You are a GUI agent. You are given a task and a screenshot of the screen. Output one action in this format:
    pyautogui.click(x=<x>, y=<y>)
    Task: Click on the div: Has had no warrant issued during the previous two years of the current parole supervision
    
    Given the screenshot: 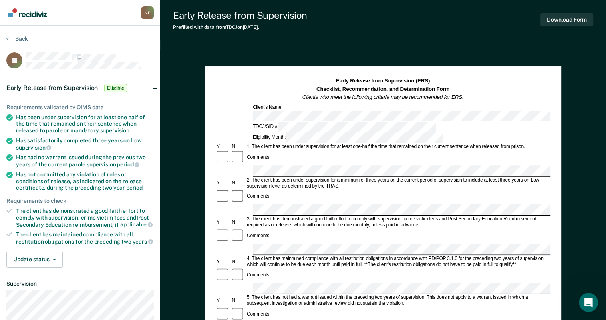 What is the action you would take?
    pyautogui.click(x=85, y=161)
    